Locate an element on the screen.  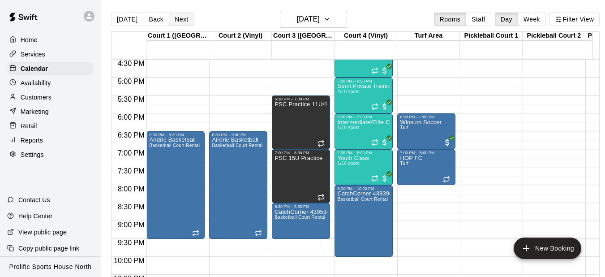
a: Retail is located at coordinates (50, 126).